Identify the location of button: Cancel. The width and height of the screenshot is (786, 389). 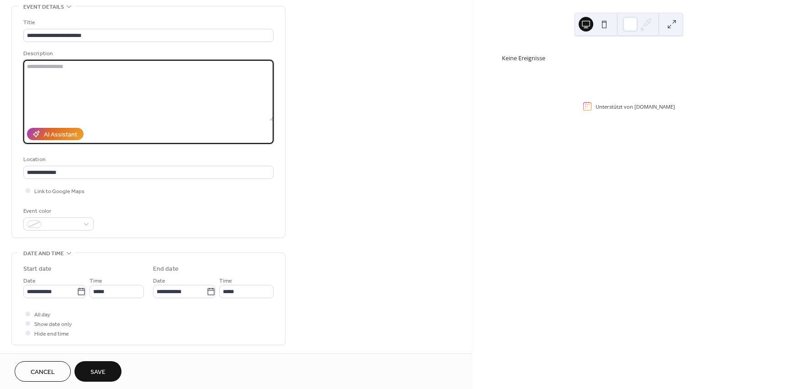
(42, 371).